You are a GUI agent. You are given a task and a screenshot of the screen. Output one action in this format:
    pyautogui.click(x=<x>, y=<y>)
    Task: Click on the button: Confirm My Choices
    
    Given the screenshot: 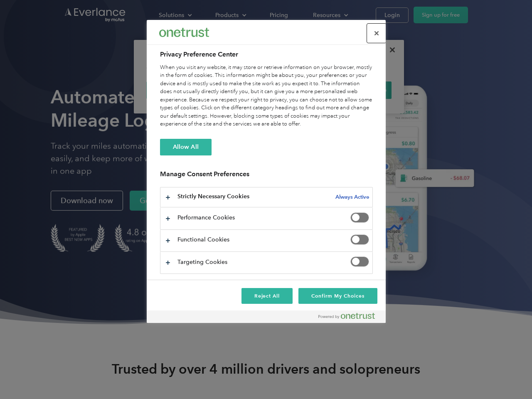 What is the action you would take?
    pyautogui.click(x=337, y=296)
    